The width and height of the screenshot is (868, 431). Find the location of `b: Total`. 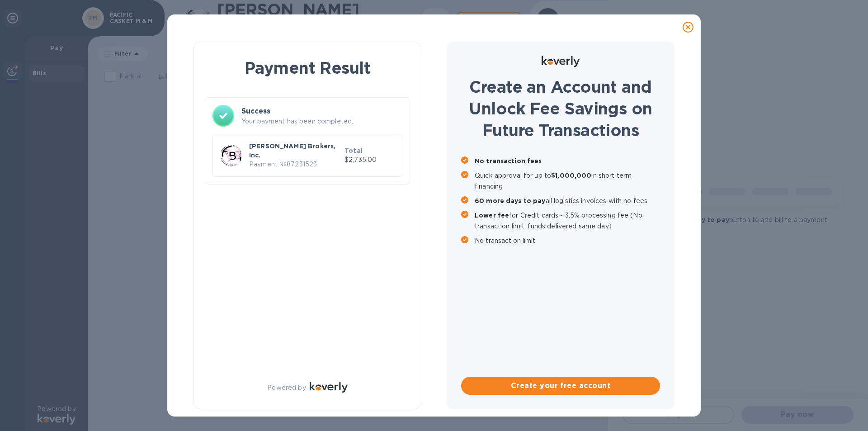

b: Total is located at coordinates (354, 150).